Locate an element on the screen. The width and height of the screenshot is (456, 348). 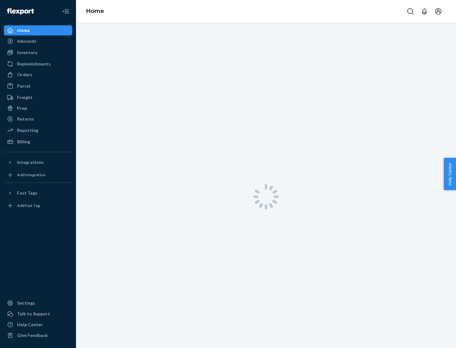
a: Talk to Support is located at coordinates (38, 314).